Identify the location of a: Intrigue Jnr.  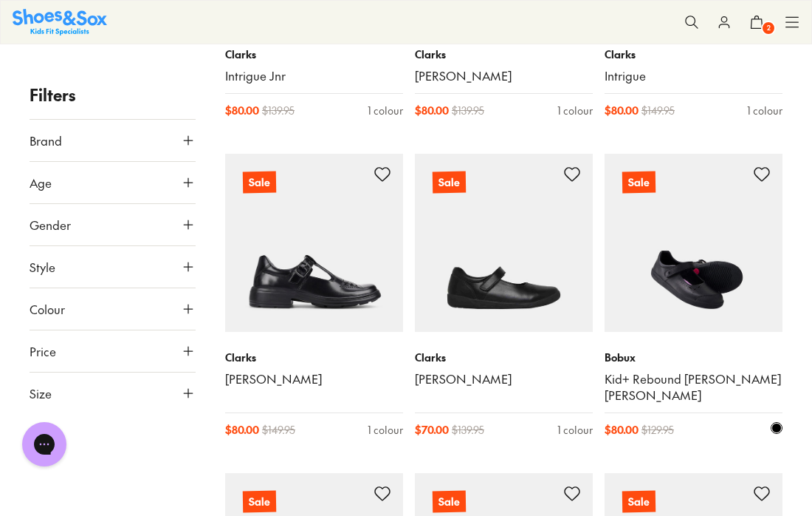
(314, 76).